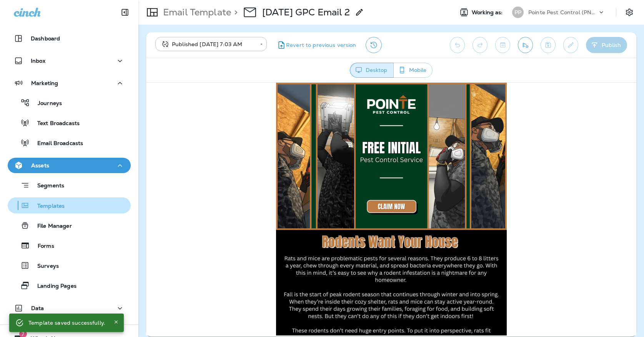  Describe the element at coordinates (67, 323) in the screenshot. I see `div: Template saved successfully.` at that location.